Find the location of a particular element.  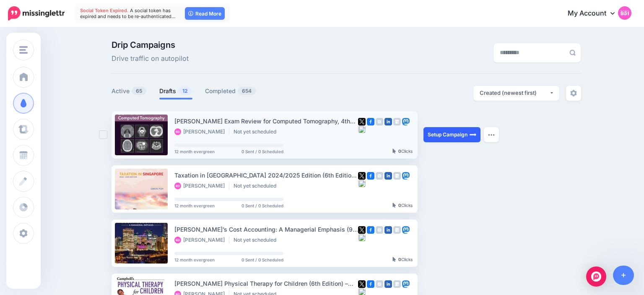

a: Active65 is located at coordinates (129, 91).